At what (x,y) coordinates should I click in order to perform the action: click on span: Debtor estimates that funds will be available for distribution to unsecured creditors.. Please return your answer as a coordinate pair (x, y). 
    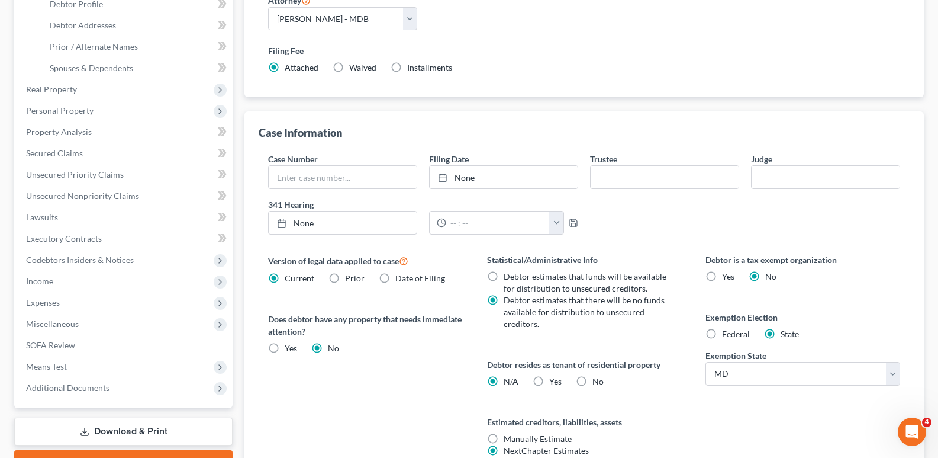
    Looking at the image, I should click on (585, 282).